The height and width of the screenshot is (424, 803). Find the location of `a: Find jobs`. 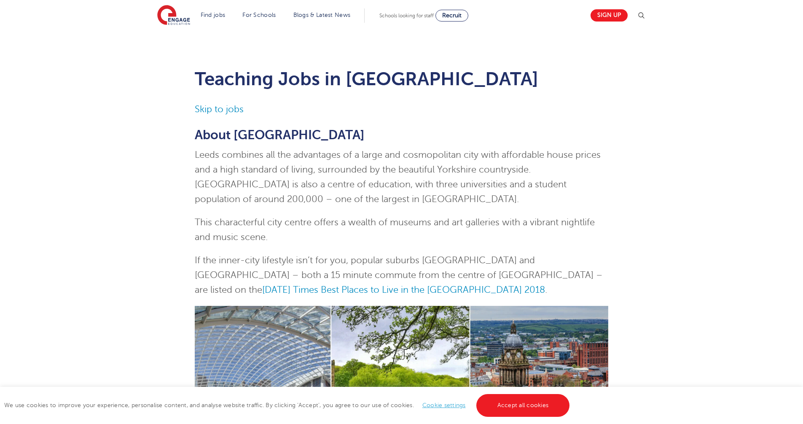

a: Find jobs is located at coordinates (213, 15).